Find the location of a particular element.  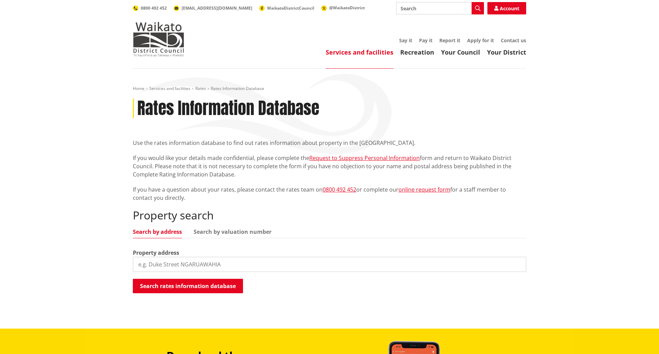

a: Rates is located at coordinates (200, 88).